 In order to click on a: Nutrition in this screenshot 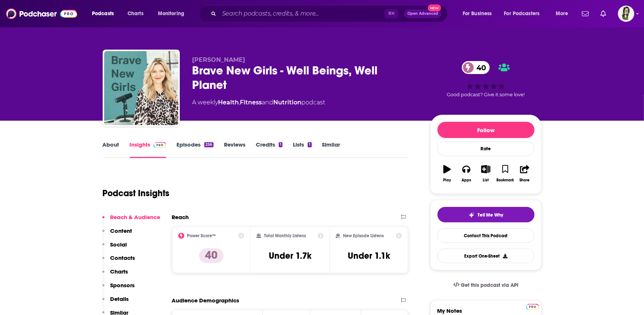, I will do `click(288, 102)`.